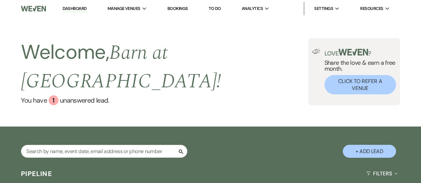  What do you see at coordinates (215, 8) in the screenshot?
I see `a: To Do` at bounding box center [215, 8].